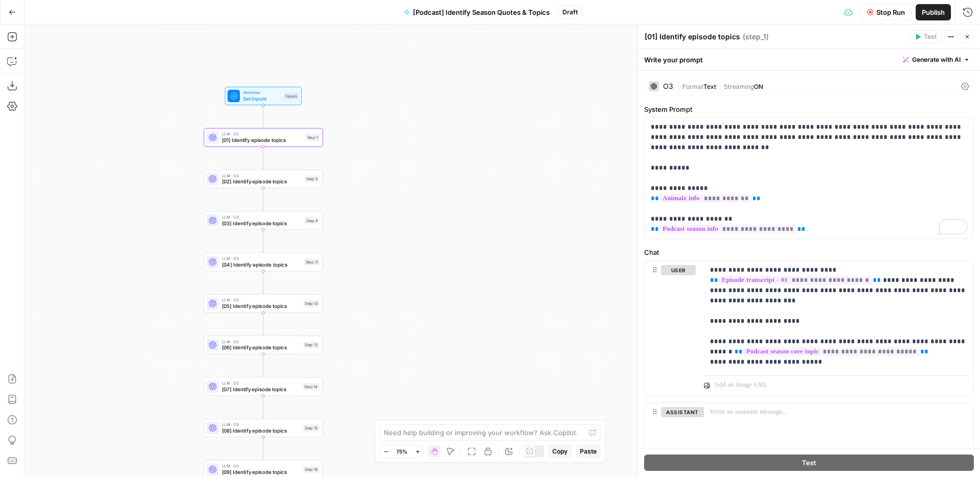 This screenshot has width=980, height=477. I want to click on button: [Podcast] Identify Season Quotes & Topics, so click(477, 12).